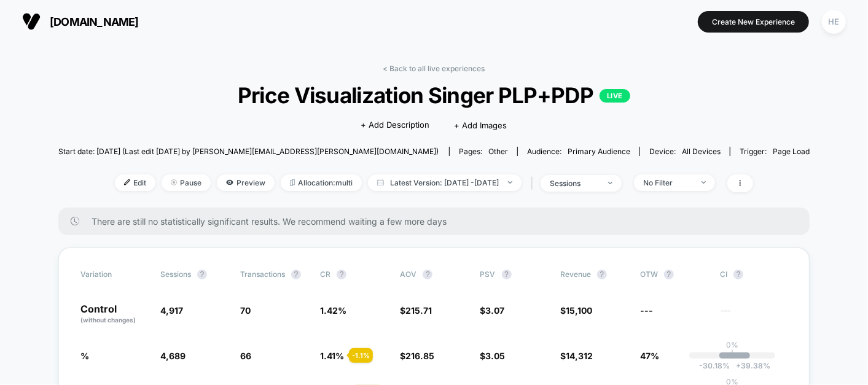  I want to click on span: Variation, so click(114, 275).